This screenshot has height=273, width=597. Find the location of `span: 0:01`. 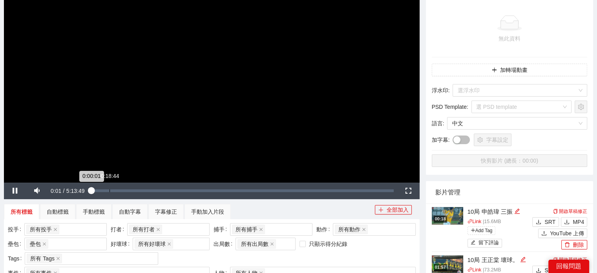

span: 0:01 is located at coordinates (56, 191).